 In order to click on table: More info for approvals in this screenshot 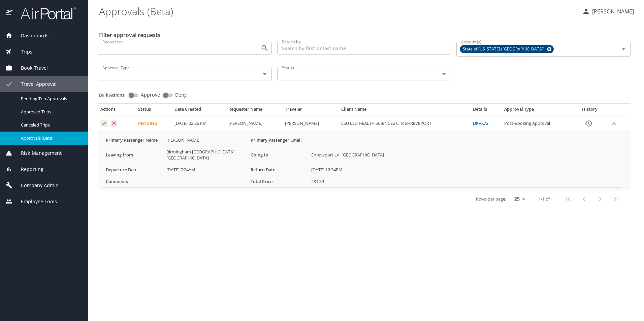, I will do `click(363, 161)`.